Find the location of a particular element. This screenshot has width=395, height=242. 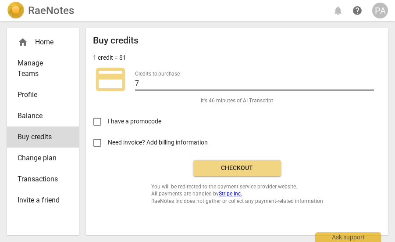

div: PA is located at coordinates (380, 11).